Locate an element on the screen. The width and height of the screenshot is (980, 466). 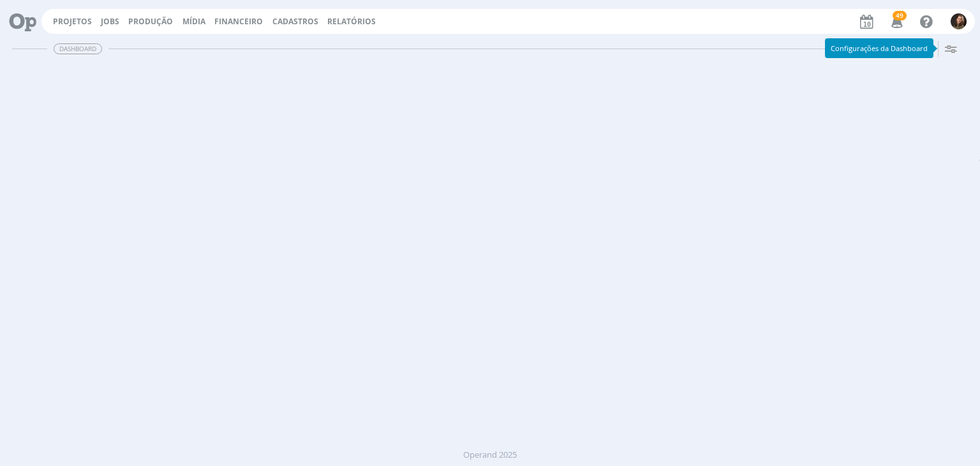
a: Mídia is located at coordinates (194, 21).